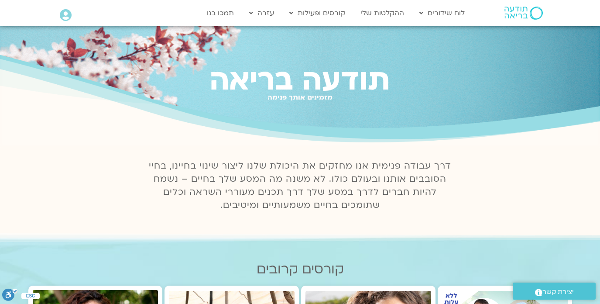 Image resolution: width=600 pixels, height=304 pixels. What do you see at coordinates (317, 13) in the screenshot?
I see `a: קורסים ופעילות` at bounding box center [317, 13].